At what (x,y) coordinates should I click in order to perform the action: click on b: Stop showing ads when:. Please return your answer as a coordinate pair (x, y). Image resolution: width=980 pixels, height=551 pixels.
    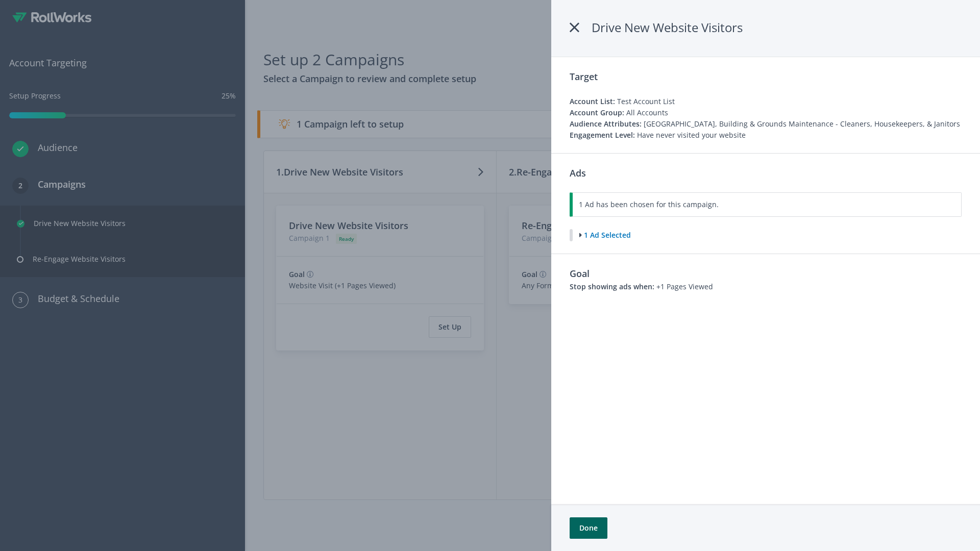
    Looking at the image, I should click on (612, 286).